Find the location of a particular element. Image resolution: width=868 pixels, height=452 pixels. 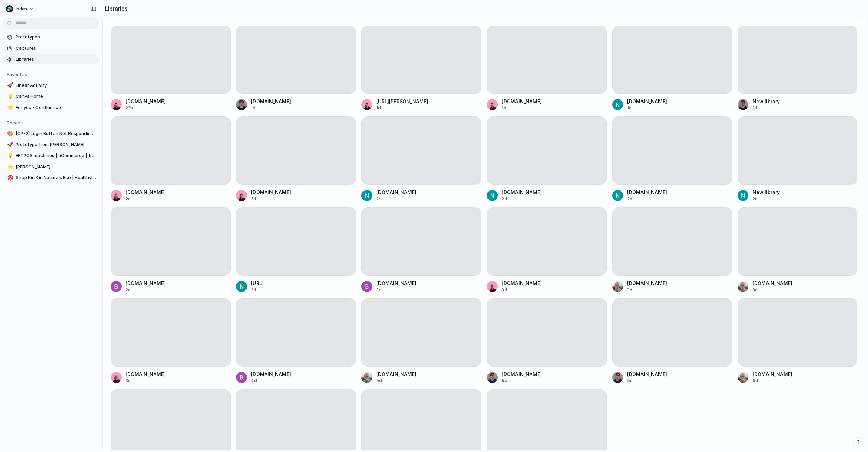

span: Index is located at coordinates (22, 9).